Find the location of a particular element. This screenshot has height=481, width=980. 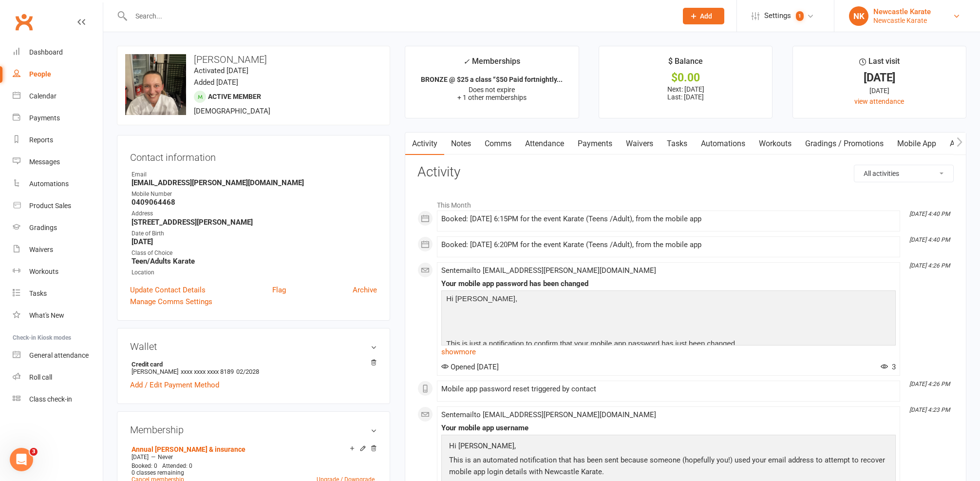

button: Add is located at coordinates (704, 16).